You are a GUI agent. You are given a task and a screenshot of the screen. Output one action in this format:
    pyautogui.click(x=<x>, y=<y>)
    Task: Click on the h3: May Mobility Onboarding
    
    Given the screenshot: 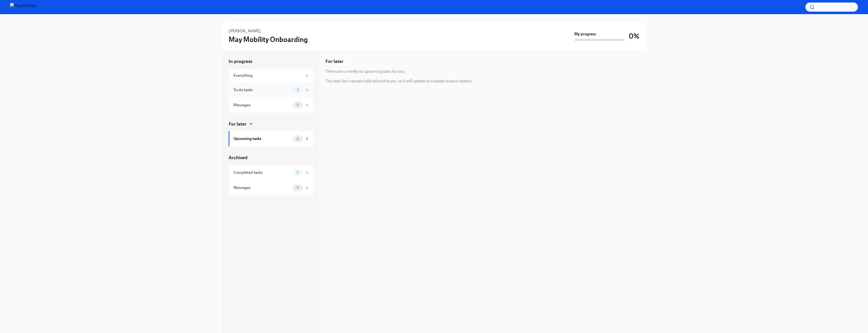 What is the action you would take?
    pyautogui.click(x=268, y=39)
    